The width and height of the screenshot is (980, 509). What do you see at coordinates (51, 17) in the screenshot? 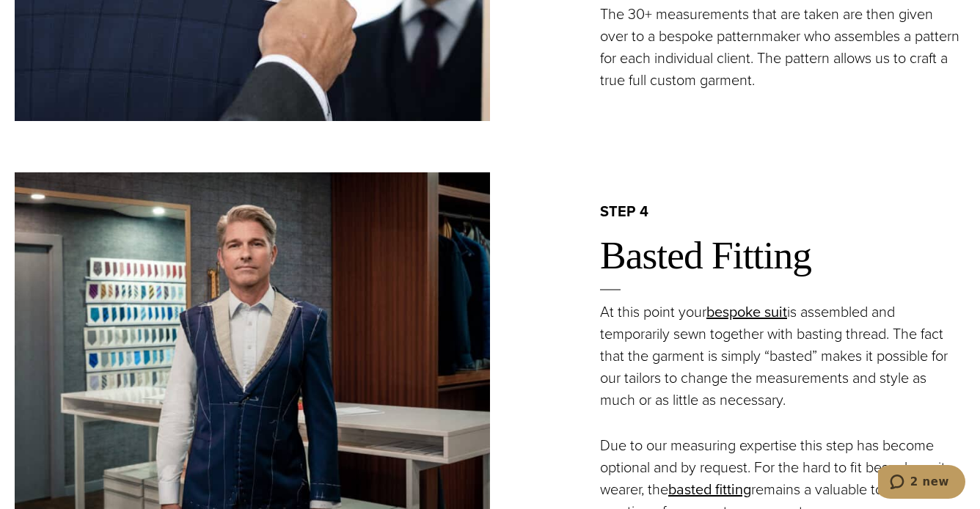
I see `span: 2 new` at bounding box center [51, 17].